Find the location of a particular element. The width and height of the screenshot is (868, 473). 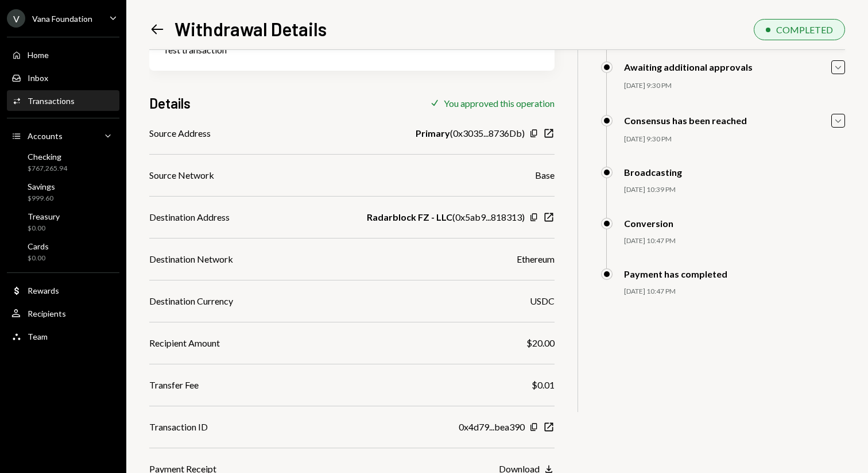

a: Cards$0.00 is located at coordinates (64, 252).